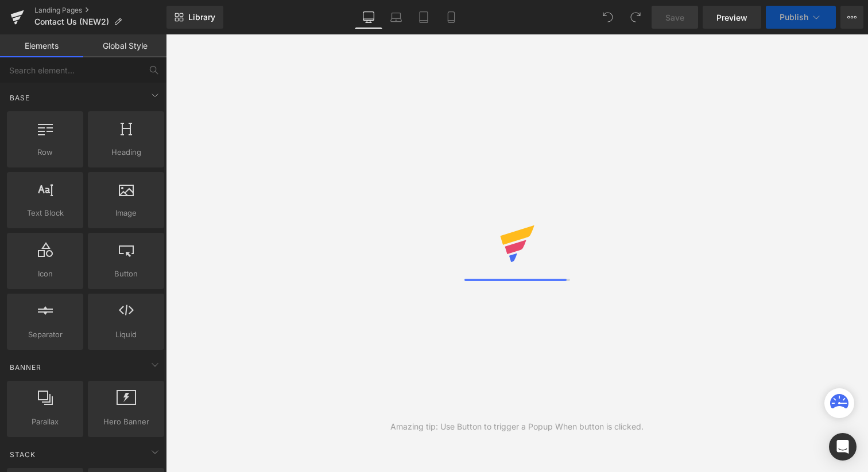 The width and height of the screenshot is (868, 472). What do you see at coordinates (852, 17) in the screenshot?
I see `button: More` at bounding box center [852, 17].